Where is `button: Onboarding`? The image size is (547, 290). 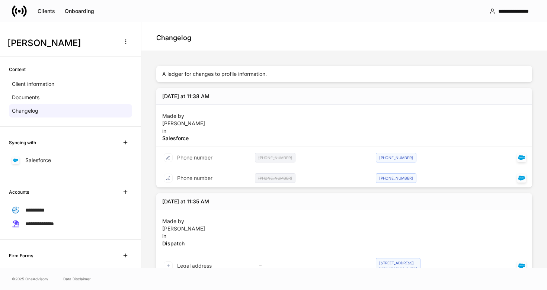
button: Onboarding is located at coordinates (79, 11).